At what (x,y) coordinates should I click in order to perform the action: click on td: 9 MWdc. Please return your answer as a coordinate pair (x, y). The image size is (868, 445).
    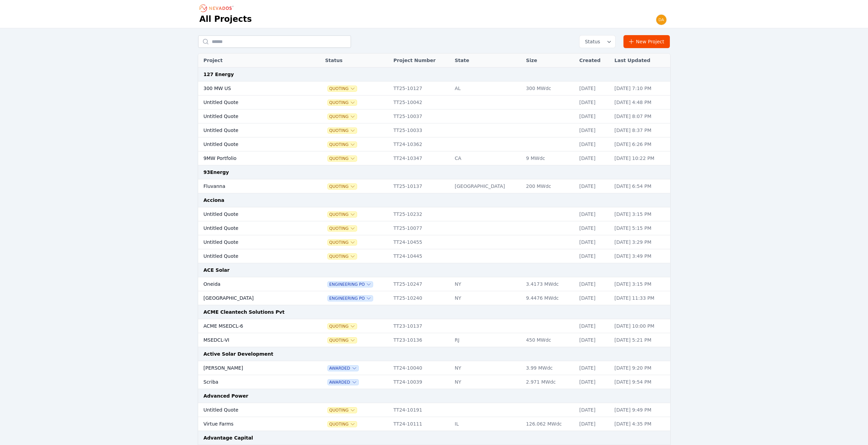
    Looking at the image, I should click on (549, 158).